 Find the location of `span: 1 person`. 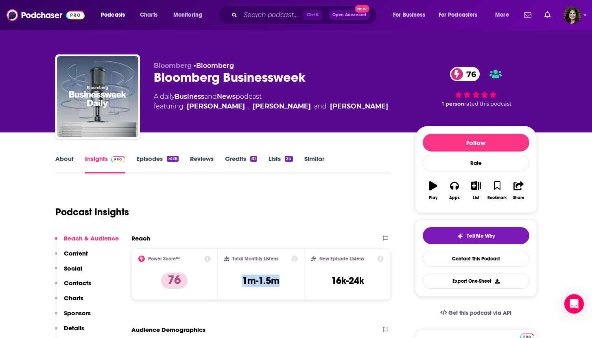

span: 1 person is located at coordinates (452, 104).